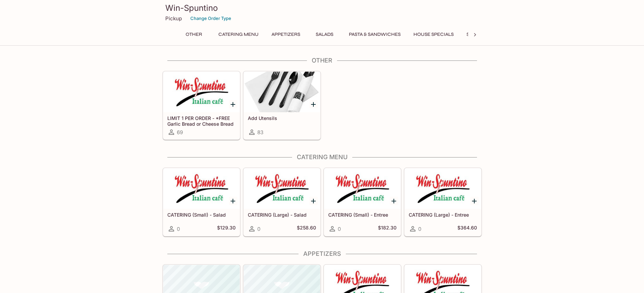 This screenshot has height=293, width=644. I want to click on a: CATERING (Large) - Entree0$364.60, so click(443, 202).